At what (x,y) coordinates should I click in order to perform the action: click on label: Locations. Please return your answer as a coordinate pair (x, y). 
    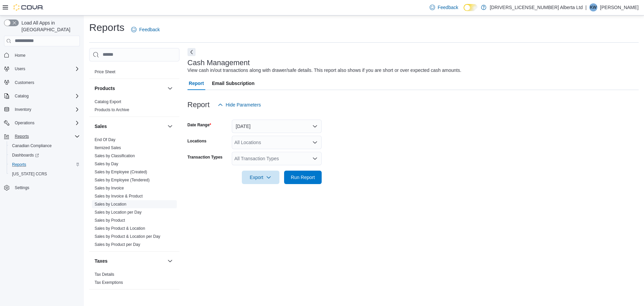
    Looking at the image, I should click on (197, 141).